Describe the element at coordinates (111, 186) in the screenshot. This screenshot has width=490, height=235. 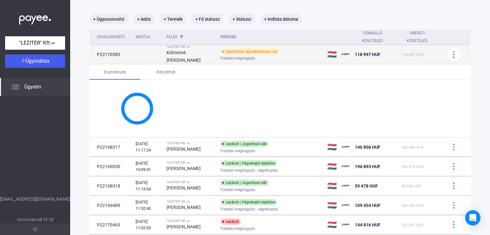
I see `td: P22168318` at that location.